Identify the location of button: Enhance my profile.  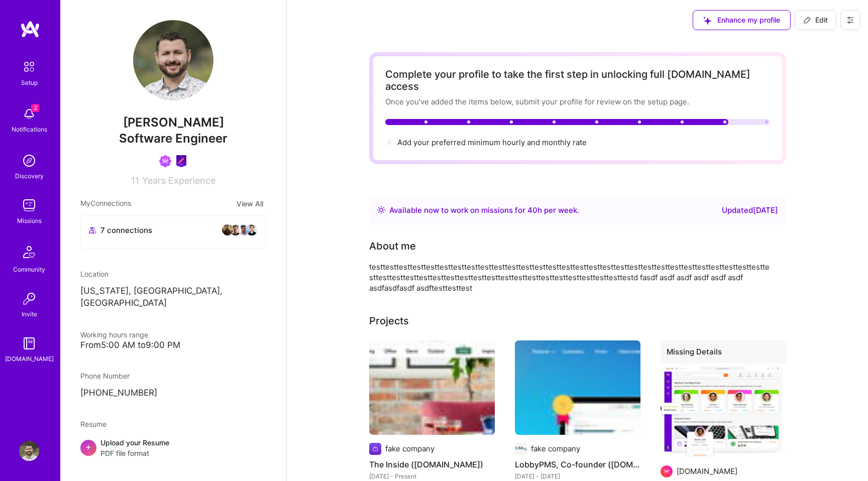
(741, 20).